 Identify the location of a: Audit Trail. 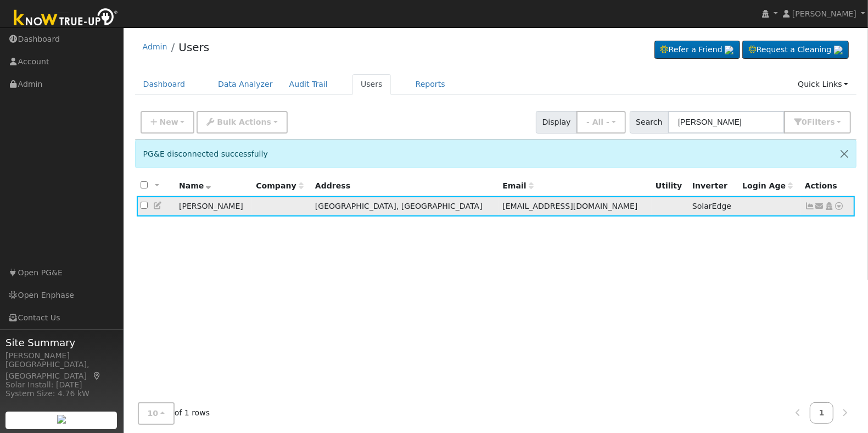
(309, 84).